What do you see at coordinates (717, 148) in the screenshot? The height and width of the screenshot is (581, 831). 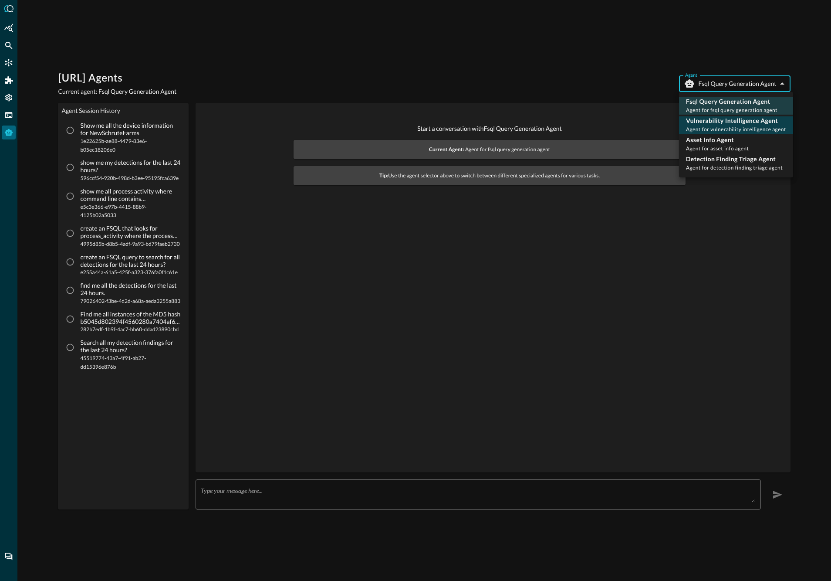 I see `span: Agent for asset info agent` at bounding box center [717, 148].